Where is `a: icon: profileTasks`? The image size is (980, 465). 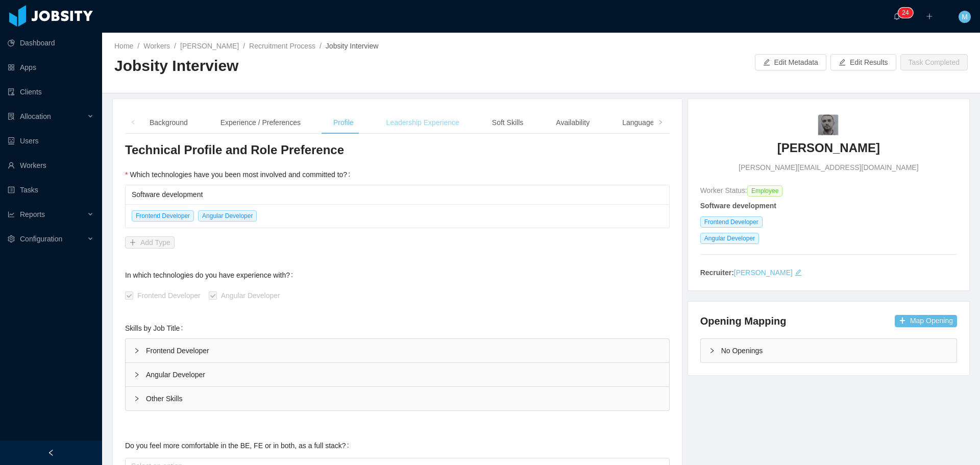
a: icon: profileTasks is located at coordinates (51, 190).